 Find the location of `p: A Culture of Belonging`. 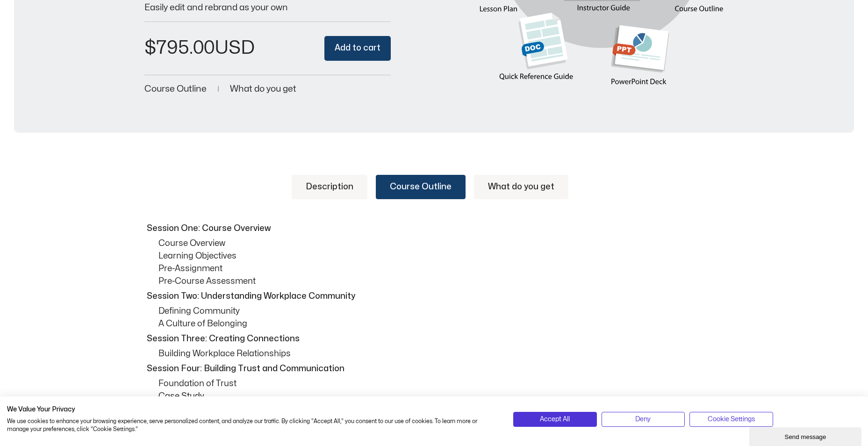

p: A Culture of Belonging is located at coordinates (441, 324).